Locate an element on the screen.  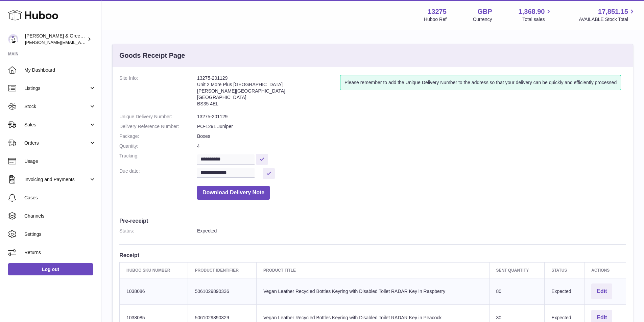
a: 17,851.15 AVAILABLE Stock Total is located at coordinates (607, 15).